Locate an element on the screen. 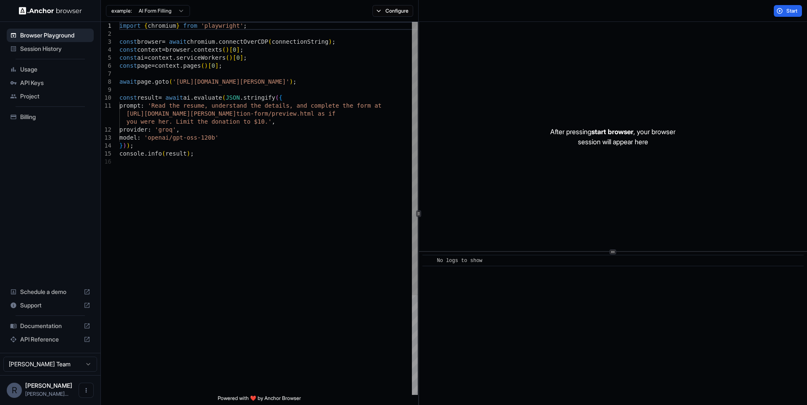 This screenshot has width=807, height=405. span: await is located at coordinates (178, 42).